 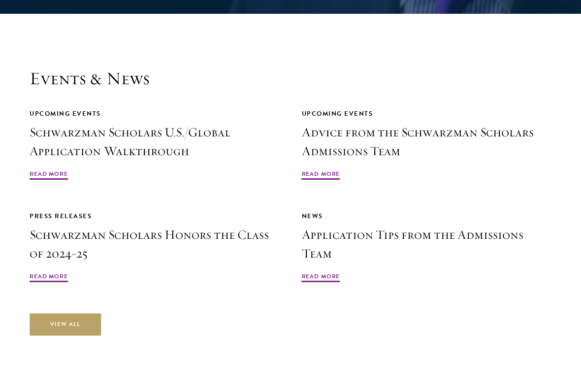 What do you see at coordinates (427, 142) in the screenshot?
I see `h3: Advice from the Schwarzman Scholars Admissions Team` at bounding box center [427, 142].